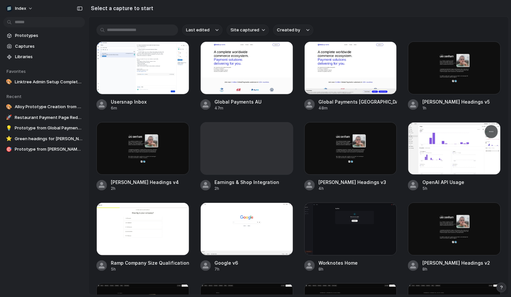 The width and height of the screenshot is (511, 297). I want to click on span: Index, so click(21, 8).